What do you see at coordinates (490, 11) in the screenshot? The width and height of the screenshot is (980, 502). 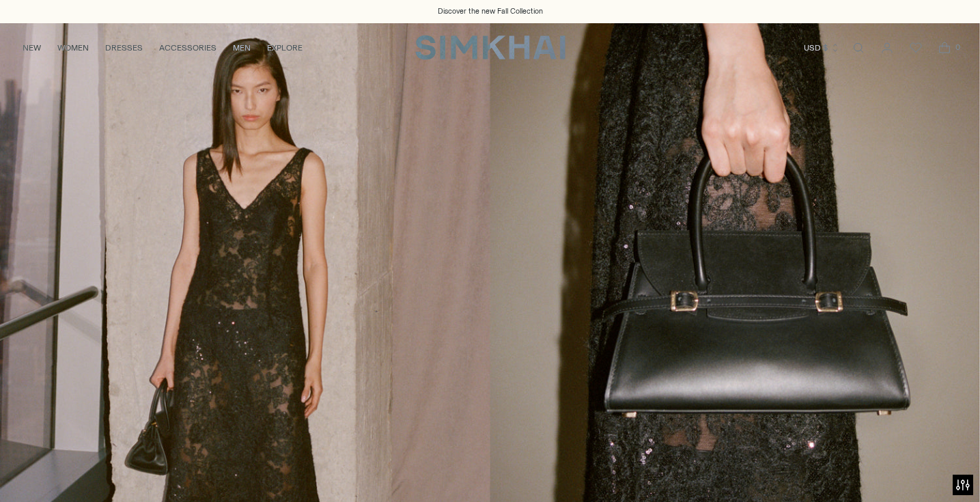 I see `a: Discover the new Fall Collection` at bounding box center [490, 11].